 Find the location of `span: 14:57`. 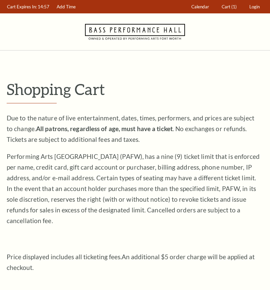

span: 14:57 is located at coordinates (43, 7).